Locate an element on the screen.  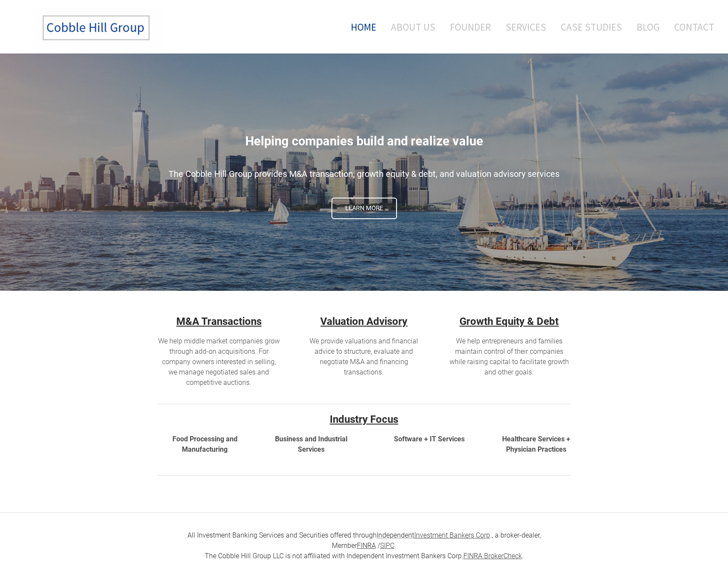
font: The Cobble Hill Group LLC is not affiliated with Independent Investment Bankers Corp. is located at coordinates (334, 556).